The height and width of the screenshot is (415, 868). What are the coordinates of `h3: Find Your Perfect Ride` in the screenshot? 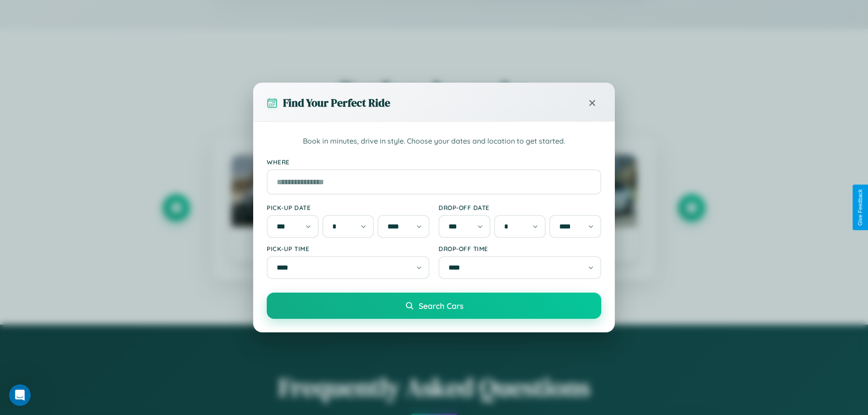 It's located at (336, 102).